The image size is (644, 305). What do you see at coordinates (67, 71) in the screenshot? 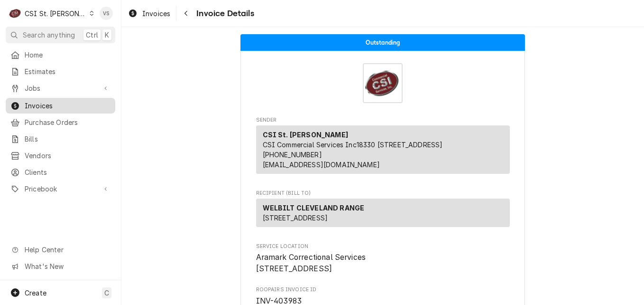
I see `span: Estimates` at bounding box center [67, 71].